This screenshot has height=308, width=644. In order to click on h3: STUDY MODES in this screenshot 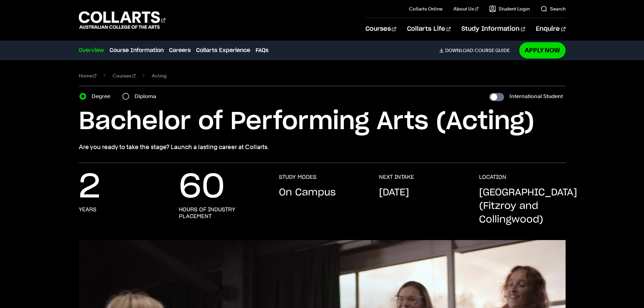, I will do `click(298, 177)`.